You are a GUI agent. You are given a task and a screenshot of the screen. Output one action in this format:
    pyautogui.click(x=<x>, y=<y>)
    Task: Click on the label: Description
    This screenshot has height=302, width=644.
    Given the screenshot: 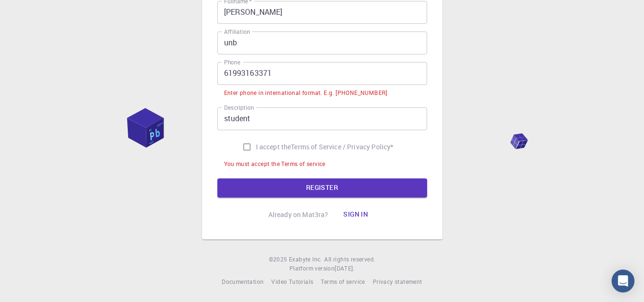 What is the action you would take?
    pyautogui.click(x=239, y=107)
    